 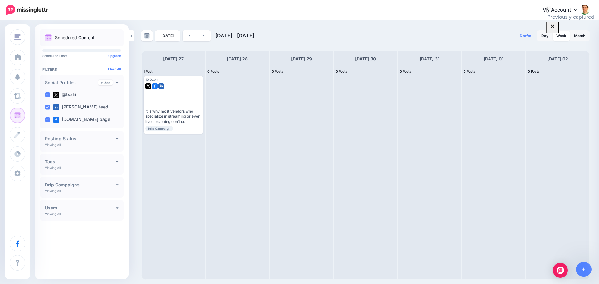 I want to click on h4: Users, so click(x=80, y=208).